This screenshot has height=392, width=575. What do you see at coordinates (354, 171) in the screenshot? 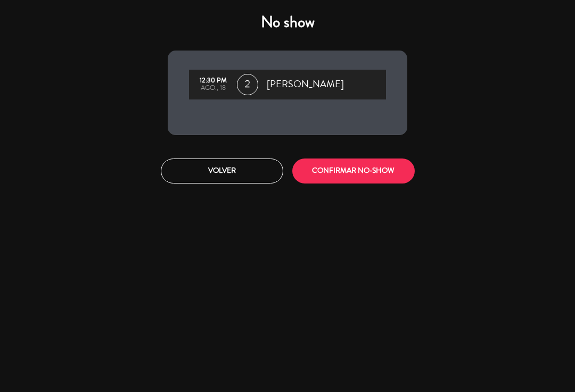
I see `button: CONFIRMAR NO-SHOW` at bounding box center [354, 171].